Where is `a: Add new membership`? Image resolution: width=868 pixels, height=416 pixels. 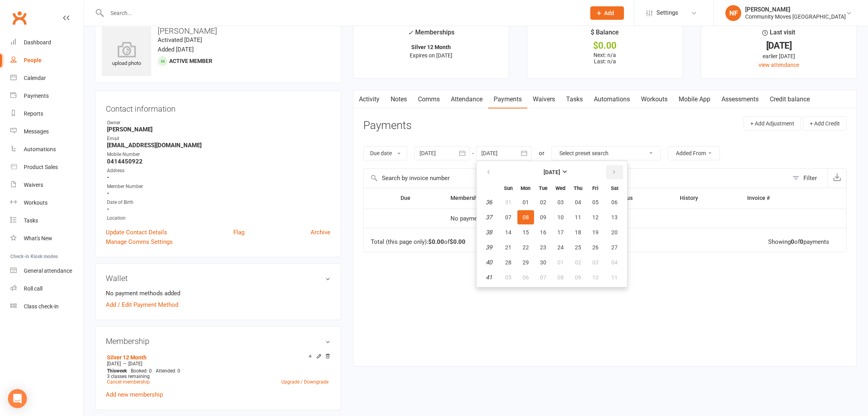
a: Add new membership is located at coordinates (135, 395).